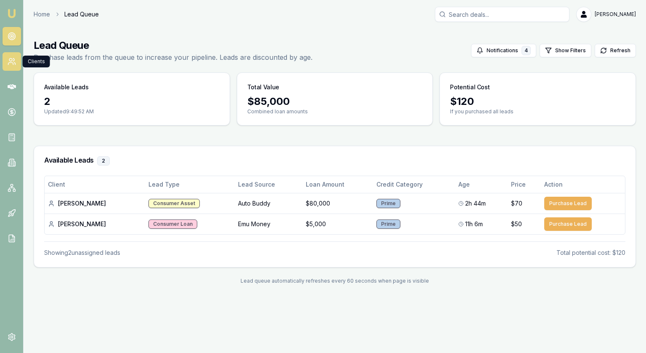 This screenshot has width=646, height=353. What do you see at coordinates (503, 14) in the screenshot?
I see `input: Search deals` at bounding box center [503, 14].